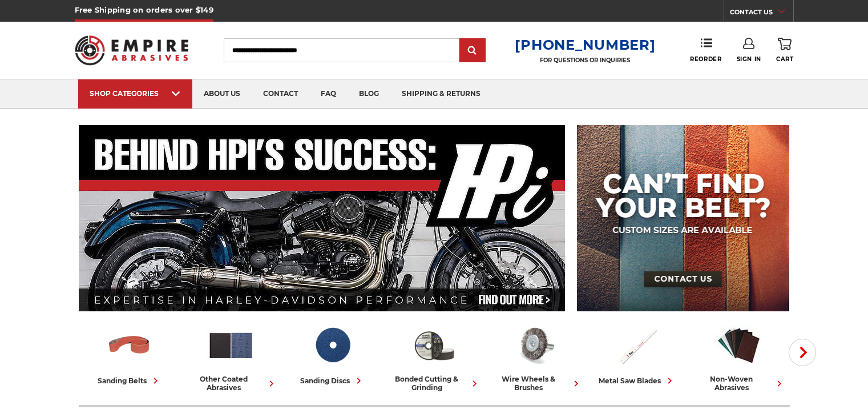 This screenshot has height=417, width=868. Describe the element at coordinates (434, 356) in the screenshot. I see `a: bonded cutting & grinding` at that location.